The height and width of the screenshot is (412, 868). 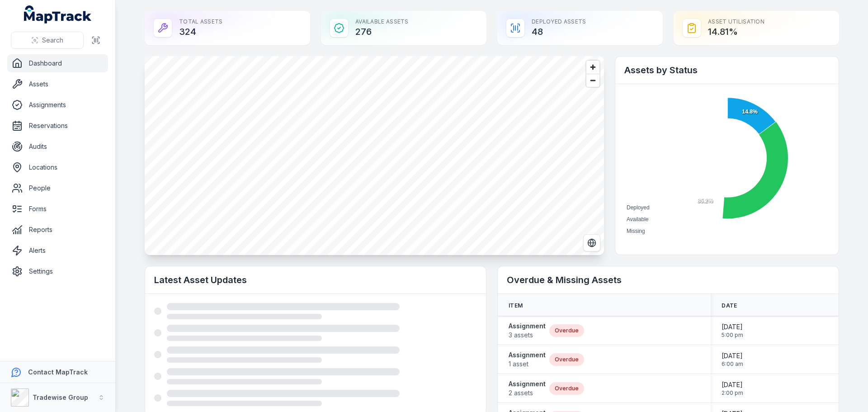 What do you see at coordinates (57, 168) in the screenshot?
I see `a: Locations` at bounding box center [57, 168].